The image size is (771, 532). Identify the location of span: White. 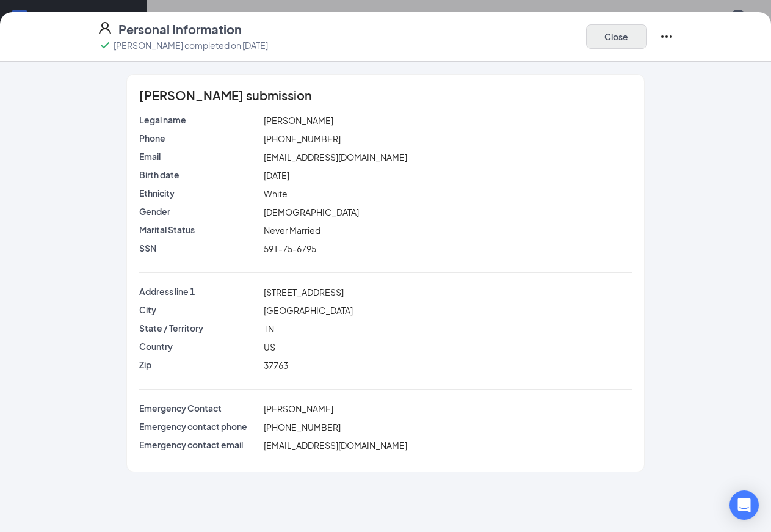
(276, 193).